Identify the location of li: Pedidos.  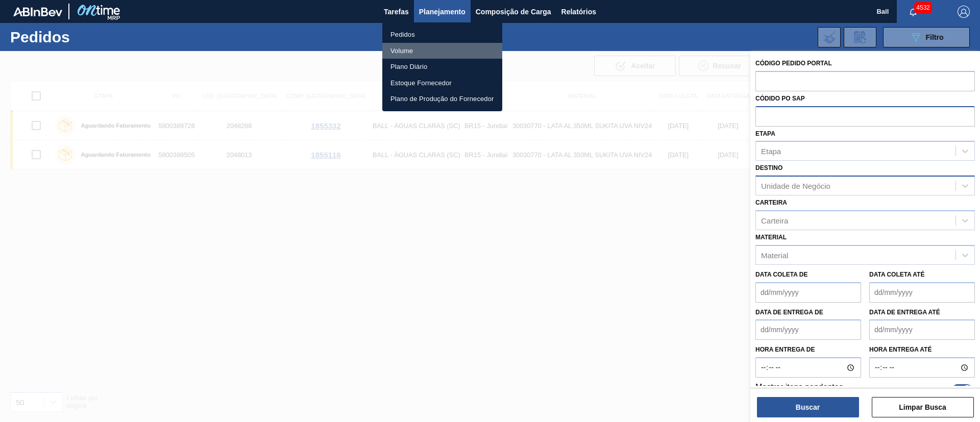
(443, 35).